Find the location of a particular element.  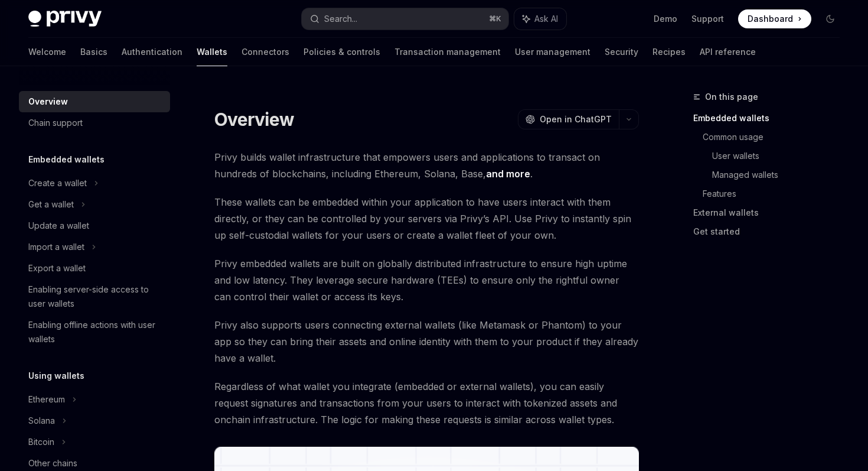

div: Overview is located at coordinates (48, 102).